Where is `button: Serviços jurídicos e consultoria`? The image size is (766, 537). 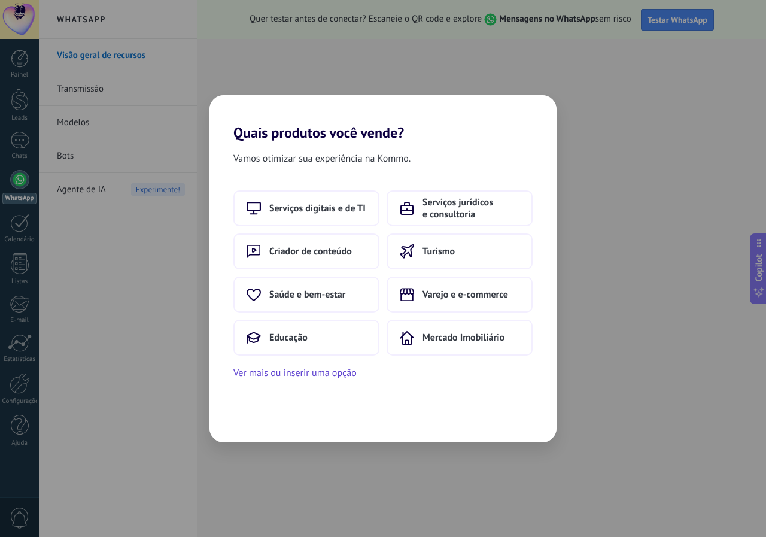 button: Serviços jurídicos e consultoria is located at coordinates (460, 208).